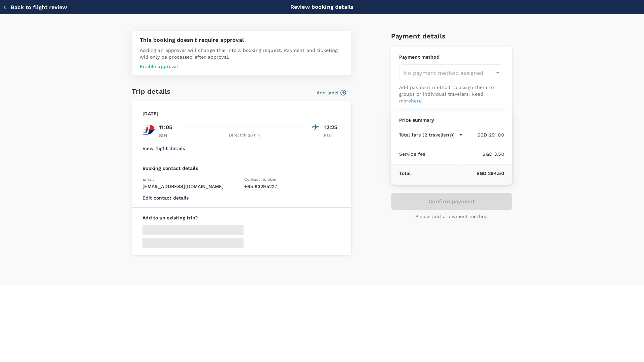 The width and height of the screenshot is (644, 362). What do you see at coordinates (168, 136) in the screenshot?
I see `p: SIN` at bounding box center [168, 136].